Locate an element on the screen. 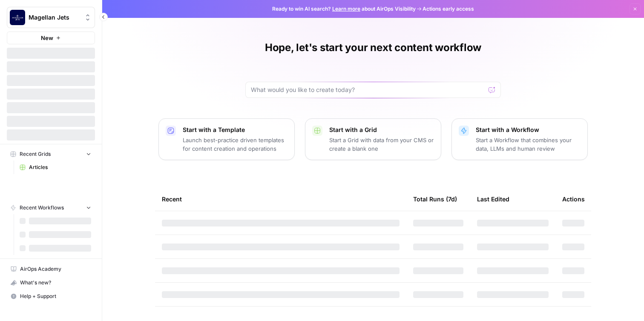 The height and width of the screenshot is (321, 644). button: Start with a GridStart a Grid with data from your CMS or create a blank one is located at coordinates (373, 139).